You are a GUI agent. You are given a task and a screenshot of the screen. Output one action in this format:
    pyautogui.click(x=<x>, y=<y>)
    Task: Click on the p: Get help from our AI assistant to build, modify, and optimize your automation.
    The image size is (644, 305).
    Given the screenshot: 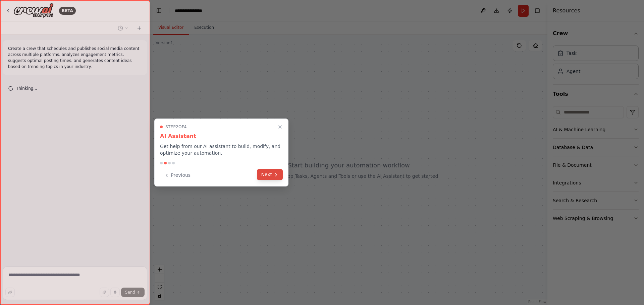 What is the action you would take?
    pyautogui.click(x=221, y=150)
    